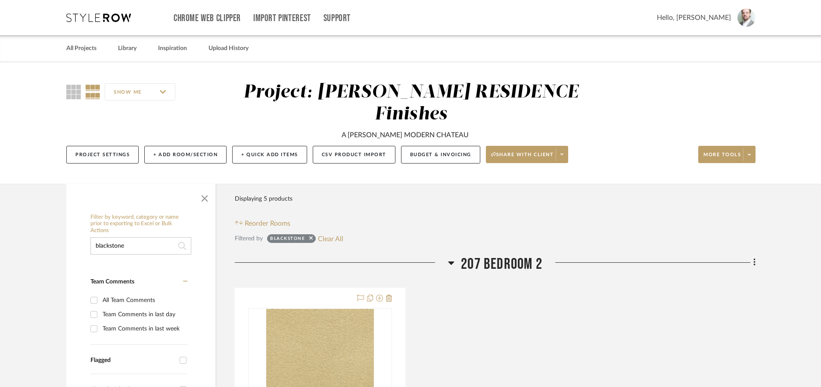 The width and height of the screenshot is (821, 387). I want to click on a: All Projects, so click(81, 48).